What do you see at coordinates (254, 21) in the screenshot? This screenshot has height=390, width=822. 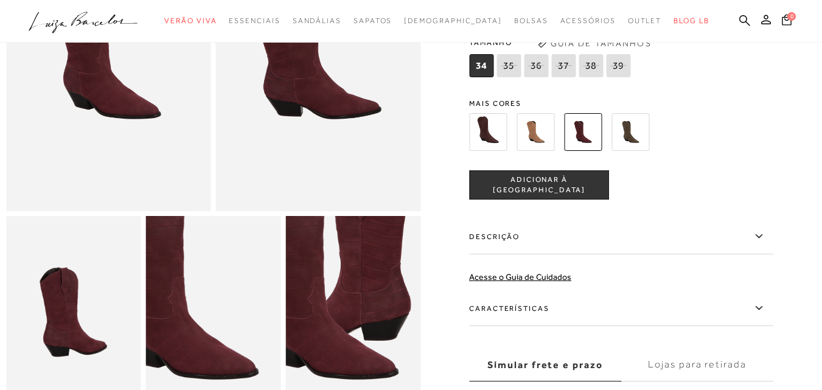 I see `span: Essenciais` at bounding box center [254, 21].